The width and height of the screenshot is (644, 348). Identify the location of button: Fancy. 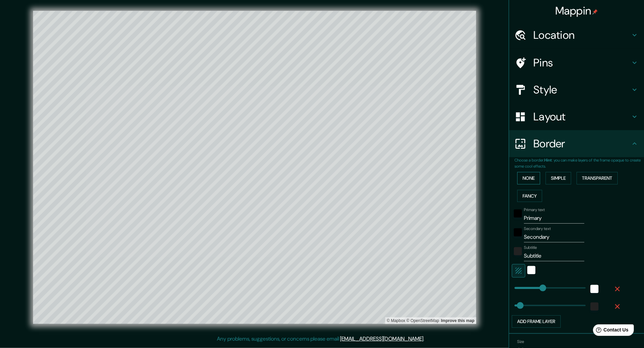
(530, 196).